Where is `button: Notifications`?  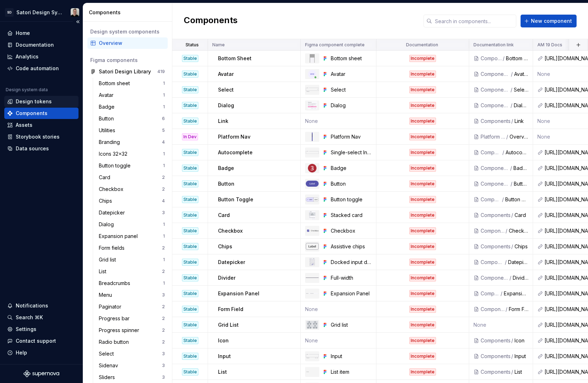 button: Notifications is located at coordinates (41, 306).